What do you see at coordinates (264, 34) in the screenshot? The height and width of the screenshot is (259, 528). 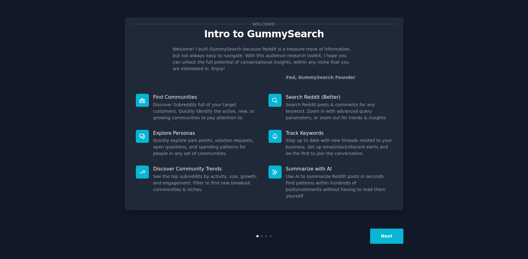 I see `p: Intro to GummySearch` at bounding box center [264, 34].